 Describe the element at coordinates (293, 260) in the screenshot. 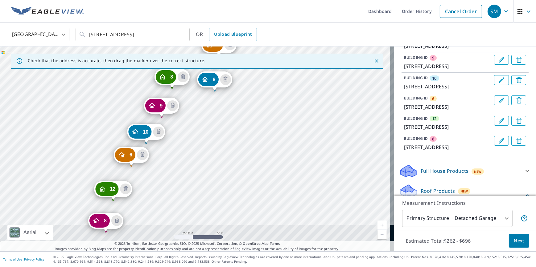

I see `p: © 2025 Eagle View Technologies, Inc. and Pictometry International Corp. All Rights Reserved. Repo...` at that location.